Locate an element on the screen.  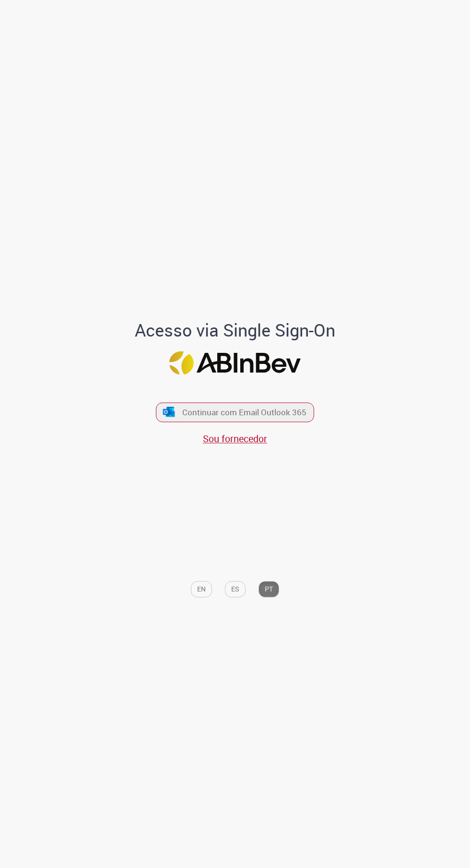
a: Sou fornecedor is located at coordinates (235, 438).